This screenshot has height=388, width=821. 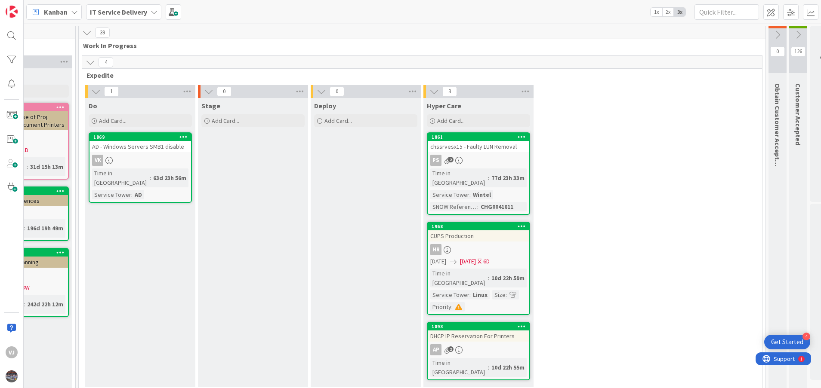 I want to click on span: 1, so click(x=111, y=92).